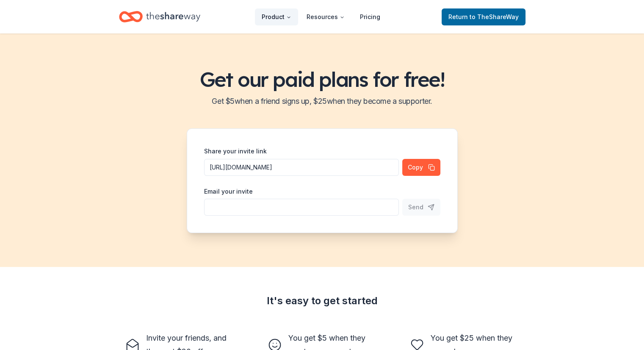 Image resolution: width=644 pixels, height=350 pixels. What do you see at coordinates (235, 152) in the screenshot?
I see `label: Share your invite link` at bounding box center [235, 152].